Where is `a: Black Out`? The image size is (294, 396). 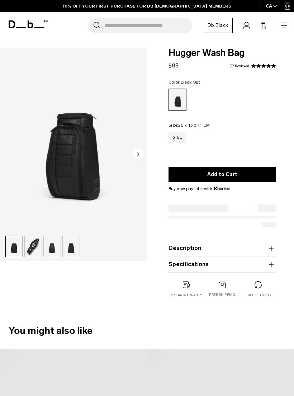
a: Black Out is located at coordinates (177, 100).